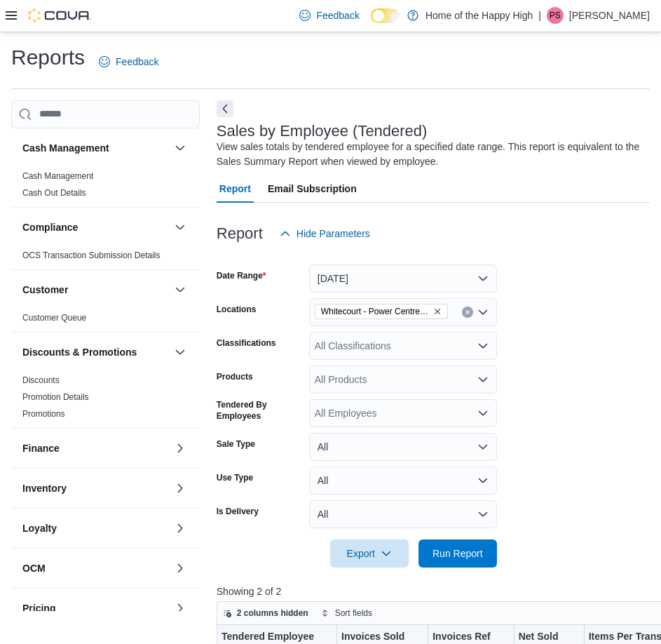  Describe the element at coordinates (246, 343) in the screenshot. I see `label: Classifications` at that location.